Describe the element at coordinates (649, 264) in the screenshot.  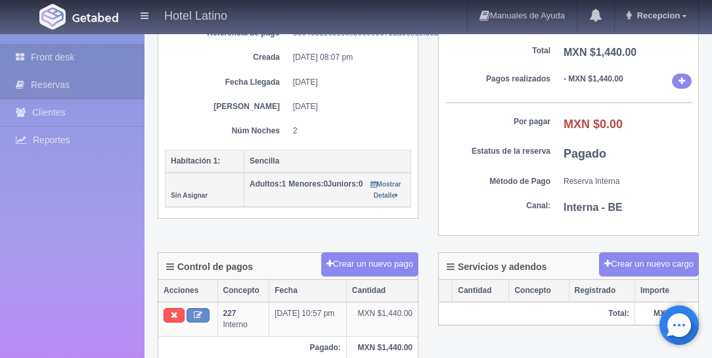
I see `button: Crear un nuevo cargo` at that location.